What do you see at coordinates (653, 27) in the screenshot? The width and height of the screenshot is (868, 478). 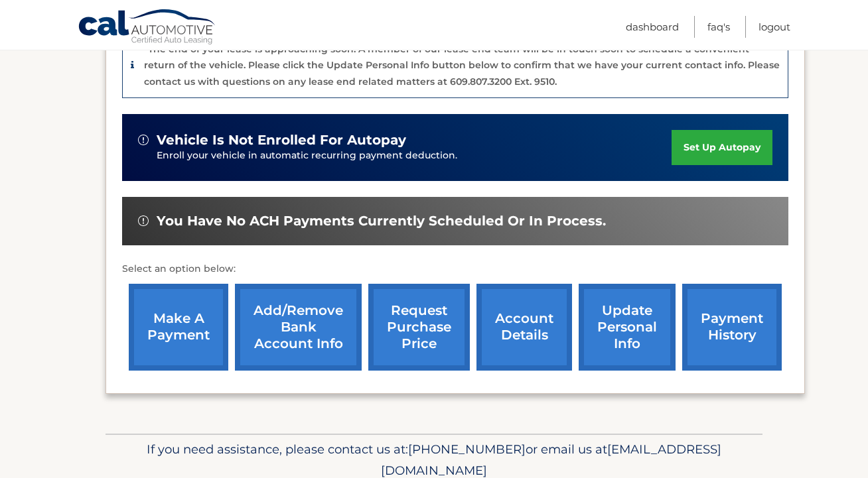 I see `a: Dashboard` at bounding box center [653, 27].